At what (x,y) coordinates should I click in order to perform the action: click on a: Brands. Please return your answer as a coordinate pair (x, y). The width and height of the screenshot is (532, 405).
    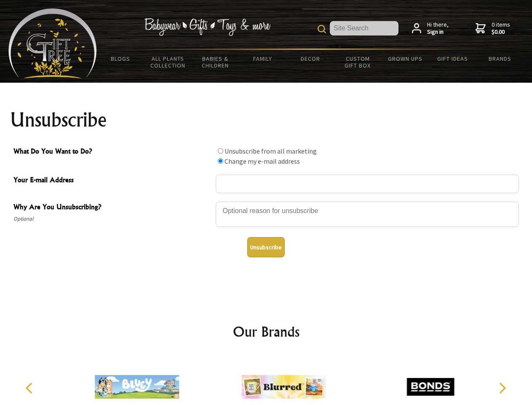
    Looking at the image, I should click on (500, 59).